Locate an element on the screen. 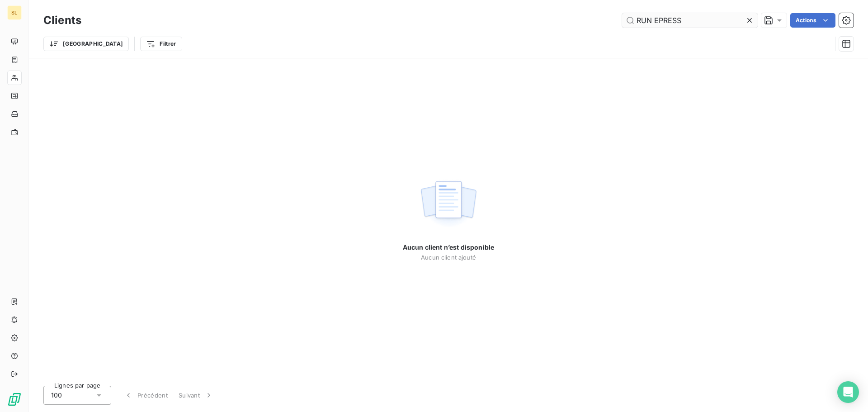  span: Aucun client ajouté is located at coordinates (449, 258).